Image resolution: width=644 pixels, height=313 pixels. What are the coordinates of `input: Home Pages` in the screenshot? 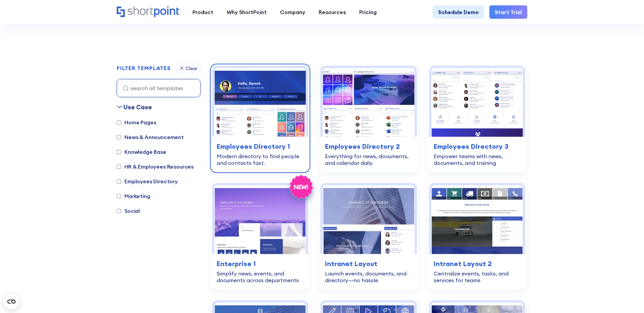 It's located at (119, 122).